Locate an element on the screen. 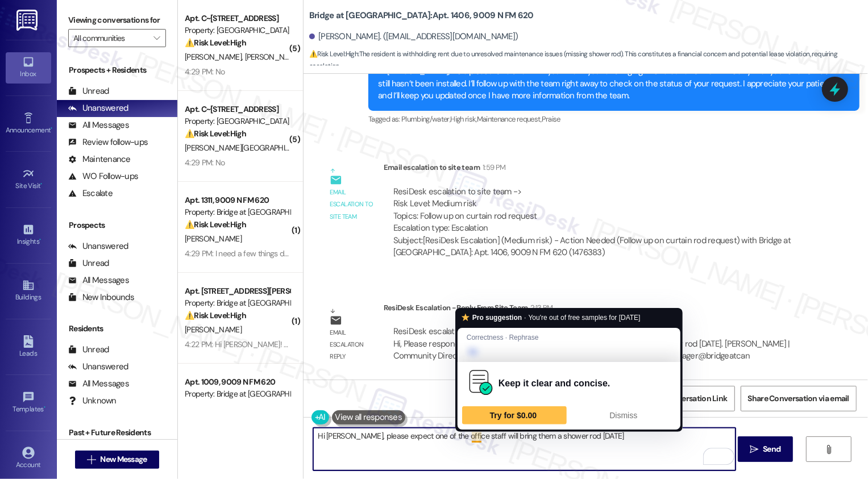  a: Account is located at coordinates (28, 459).